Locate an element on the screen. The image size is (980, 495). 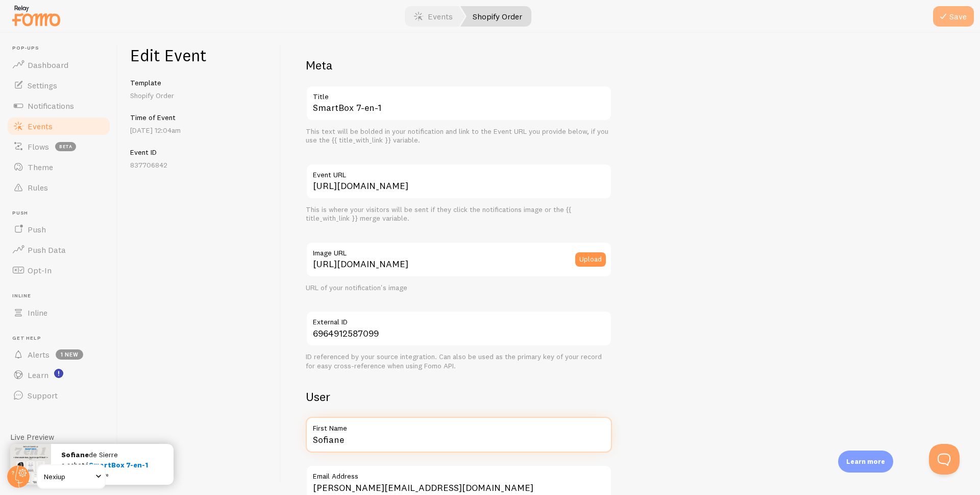
p: Shopify Order is located at coordinates (200, 96).